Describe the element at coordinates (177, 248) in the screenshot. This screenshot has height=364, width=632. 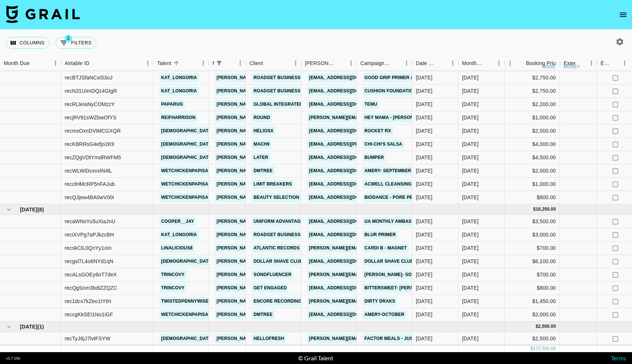
I see `a: linalicious8` at that location.